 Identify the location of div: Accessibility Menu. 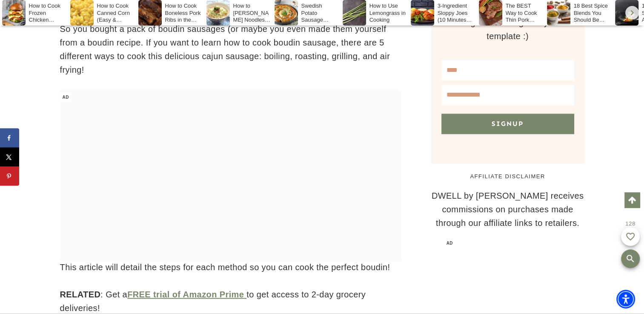
(626, 299).